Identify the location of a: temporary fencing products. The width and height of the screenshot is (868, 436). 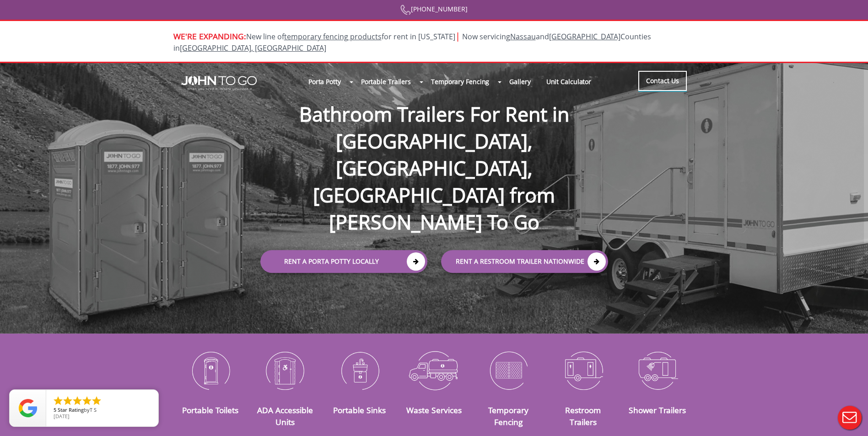
(333, 37).